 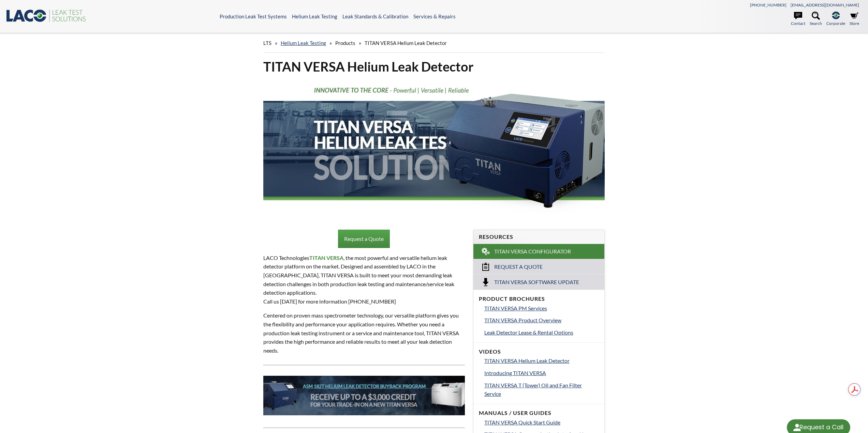 I want to click on p: Centered on proven mass spectrometer technology, our versatile platform gives you the flexibility..., so click(x=364, y=333).